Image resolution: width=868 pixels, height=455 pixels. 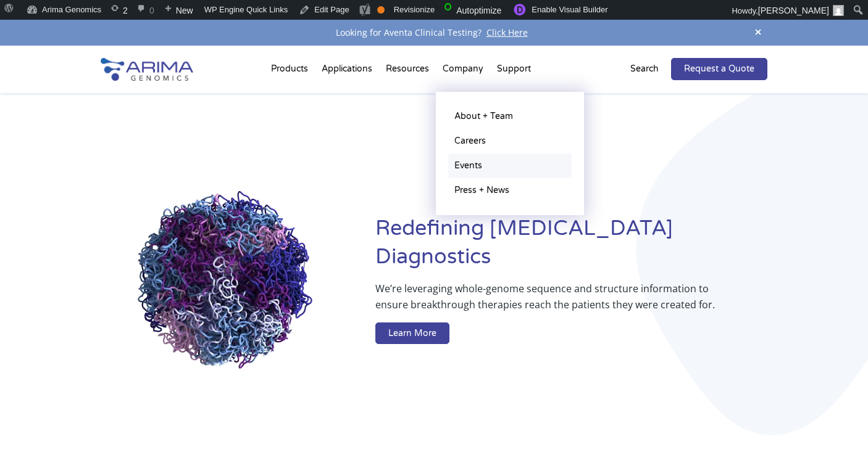 I want to click on p: We’re leveraging whole-genome sequence and structure information to ensure breakthrough therapies..., so click(x=546, y=301).